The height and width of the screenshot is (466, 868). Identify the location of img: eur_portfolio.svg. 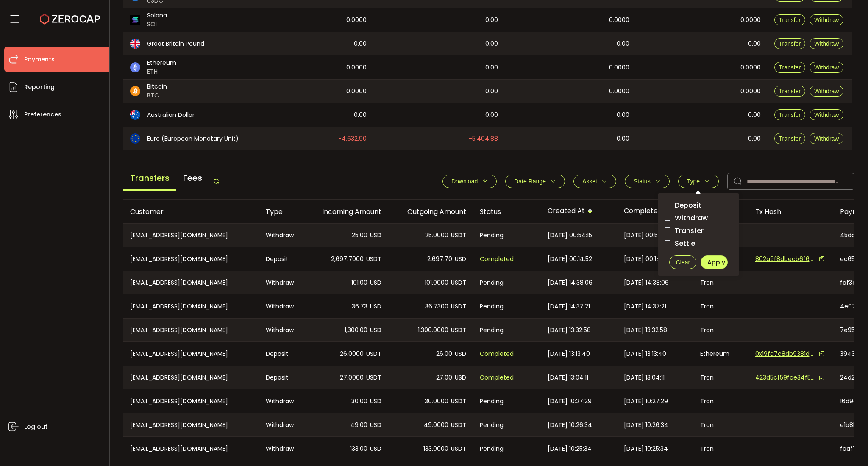
(135, 138).